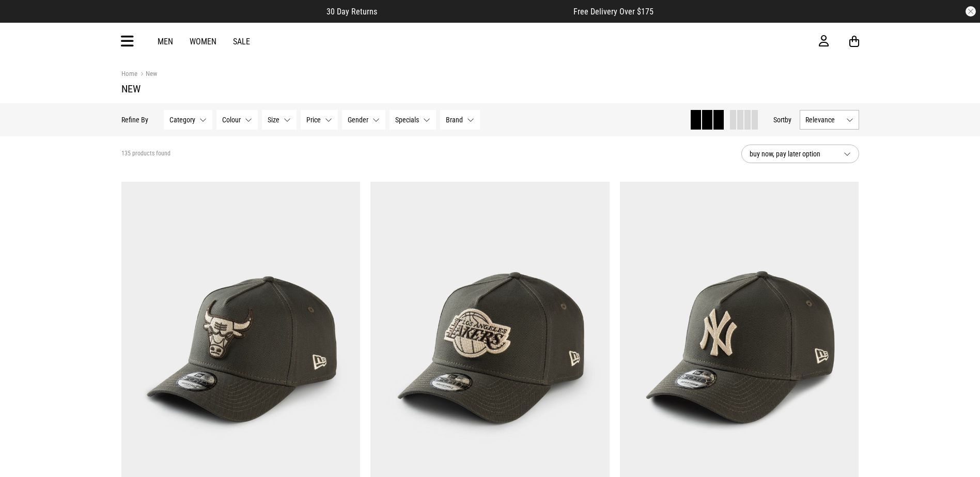 The height and width of the screenshot is (477, 980). I want to click on span: Free Delivery Over $175, so click(613, 11).